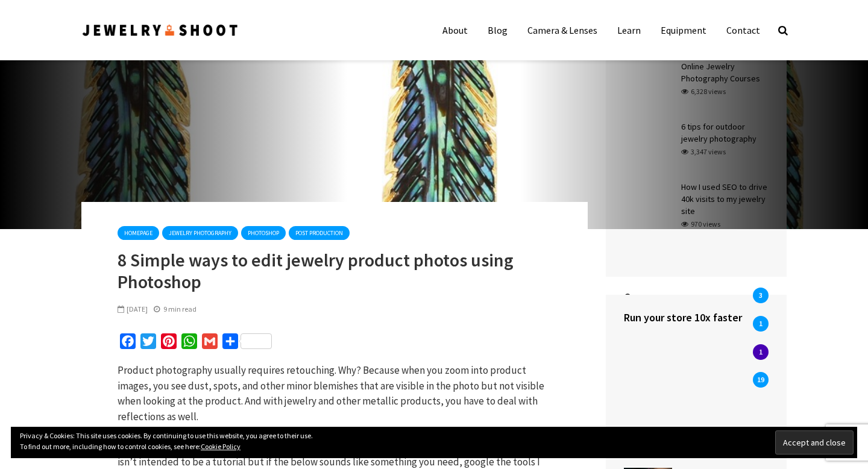 This screenshot has width=868, height=469. I want to click on a: Facebook, so click(128, 343).